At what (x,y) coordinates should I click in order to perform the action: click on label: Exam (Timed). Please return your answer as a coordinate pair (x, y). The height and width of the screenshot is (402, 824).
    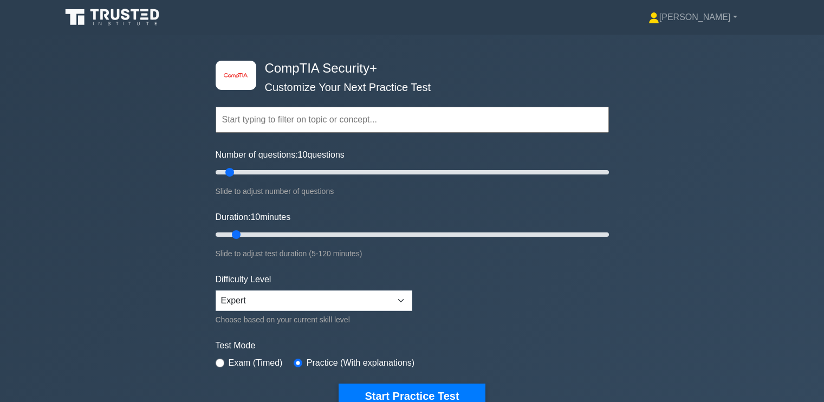
    Looking at the image, I should click on (256, 363).